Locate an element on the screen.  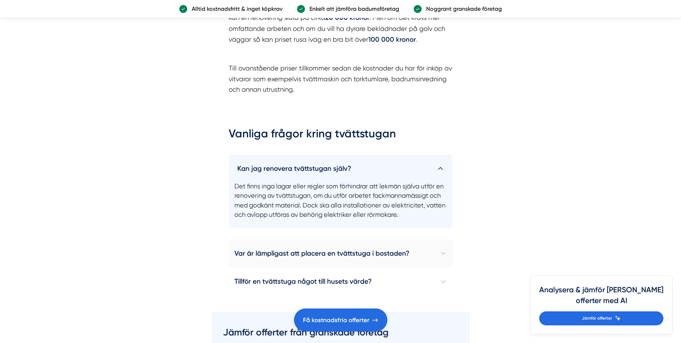
a: Få kostnadsfria offerter is located at coordinates (341, 320).